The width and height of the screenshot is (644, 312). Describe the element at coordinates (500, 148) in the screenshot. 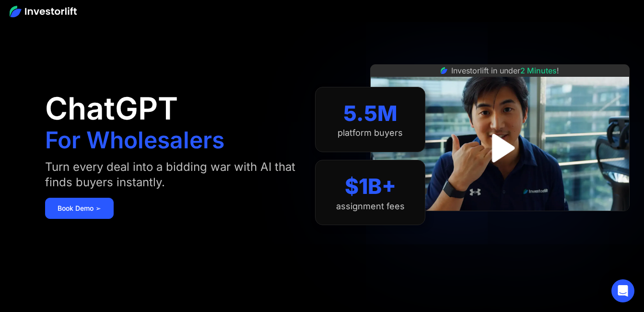

I see `a: open lightbox` at that location.